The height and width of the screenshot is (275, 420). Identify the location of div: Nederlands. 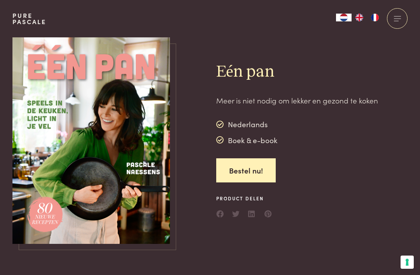
(247, 125).